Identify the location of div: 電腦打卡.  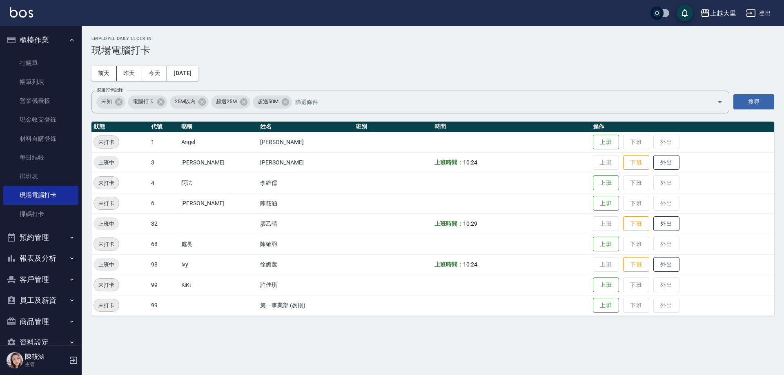
(147, 102).